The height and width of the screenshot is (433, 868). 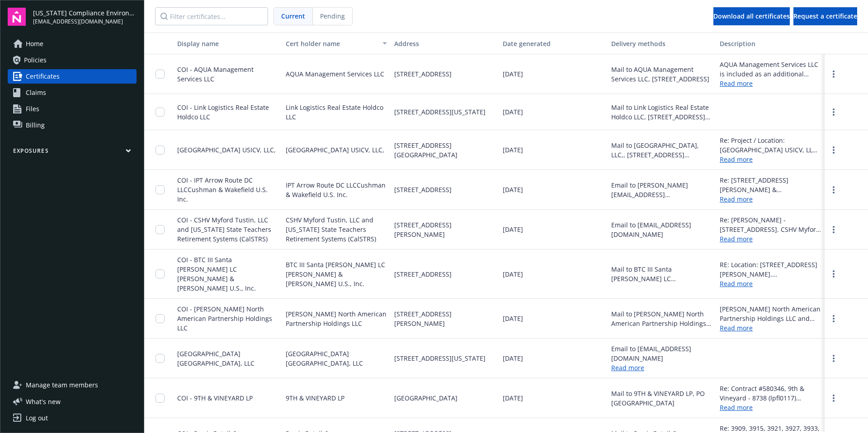 What do you see at coordinates (335, 74) in the screenshot?
I see `span: AQUA Management Services LLC` at bounding box center [335, 74].